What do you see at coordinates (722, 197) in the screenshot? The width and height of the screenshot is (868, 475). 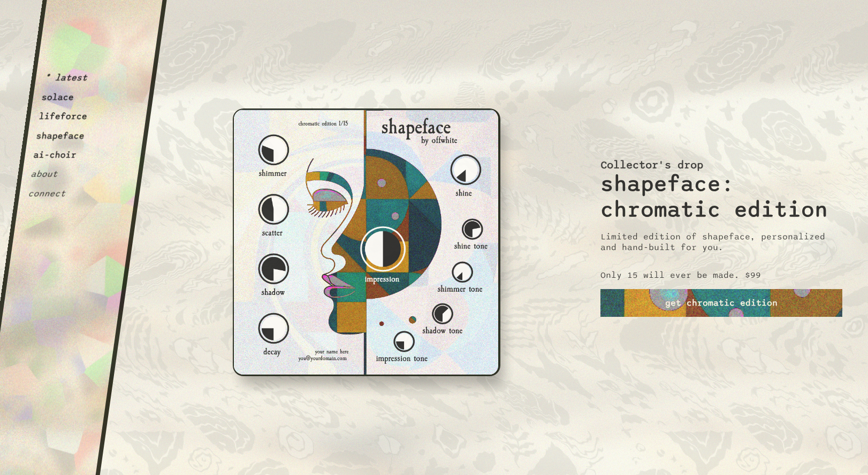 I see `h2: shapeface: chromatic edition` at bounding box center [722, 197].